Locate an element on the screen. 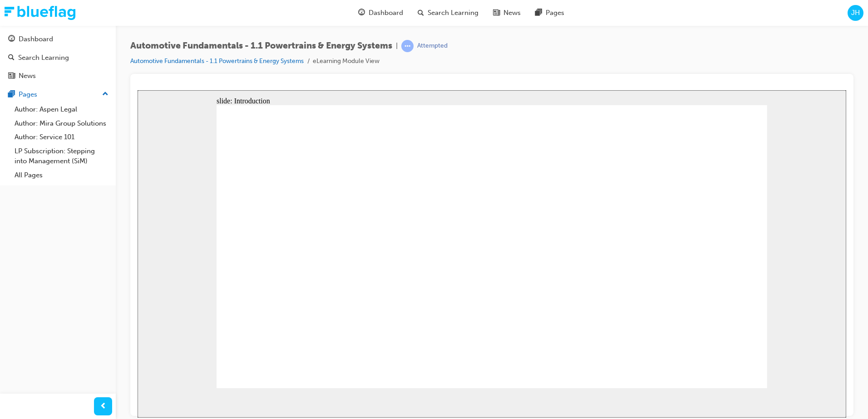  span: Search Learning is located at coordinates (453, 12).